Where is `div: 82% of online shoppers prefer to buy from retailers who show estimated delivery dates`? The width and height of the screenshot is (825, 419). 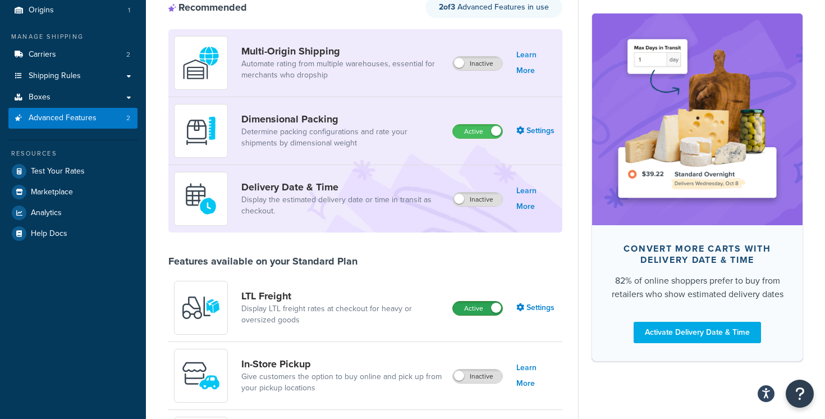 div: 82% of online shoppers prefer to buy from retailers who show estimated delivery dates is located at coordinates (697, 287).